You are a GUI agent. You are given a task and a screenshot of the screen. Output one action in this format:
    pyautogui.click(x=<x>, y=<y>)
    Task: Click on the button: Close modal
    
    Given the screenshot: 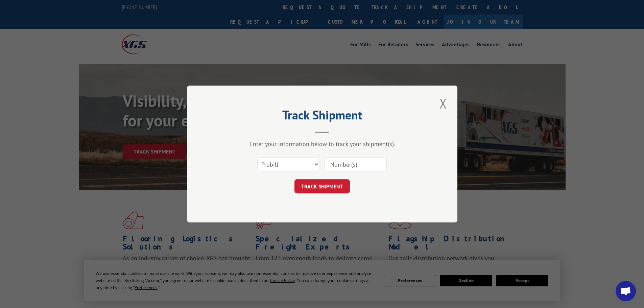 What is the action you would take?
    pyautogui.click(x=443, y=103)
    